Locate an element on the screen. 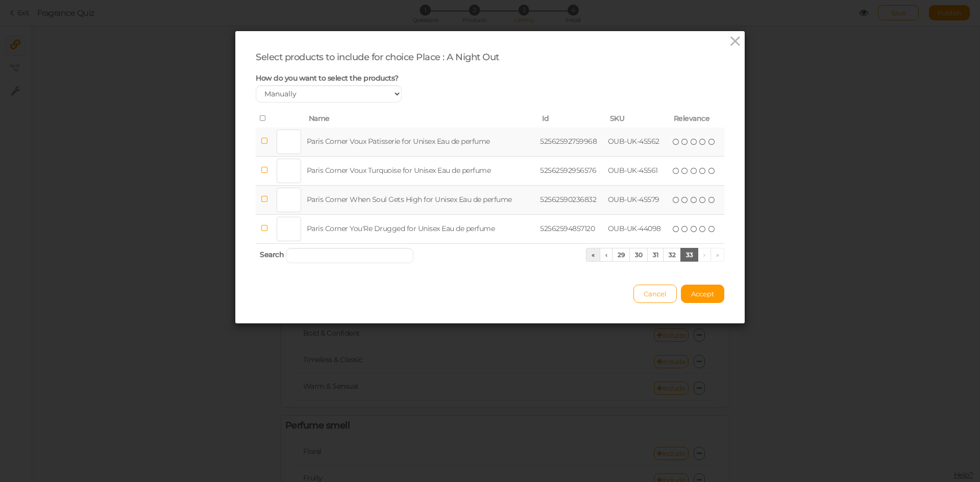 The width and height of the screenshot is (980, 482). td: 52562592956576 is located at coordinates (572, 170).